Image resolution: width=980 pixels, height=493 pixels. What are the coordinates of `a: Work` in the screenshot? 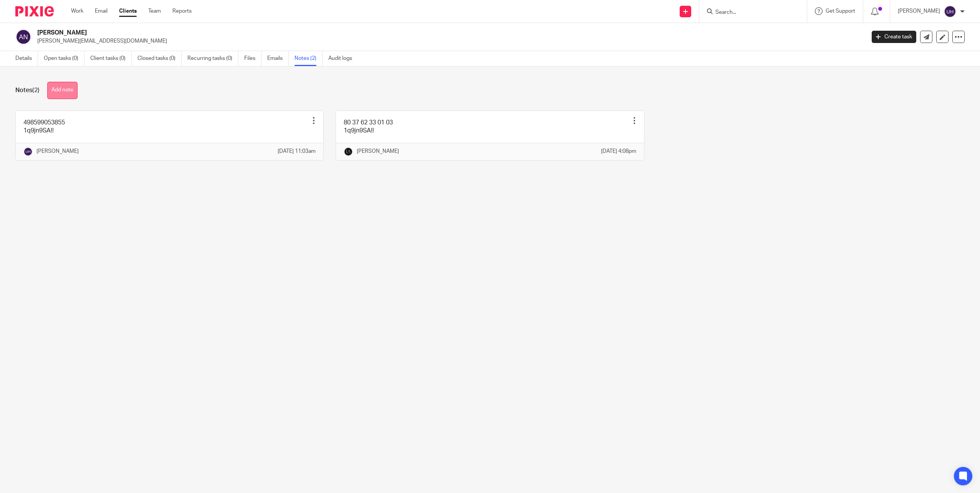 It's located at (78, 11).